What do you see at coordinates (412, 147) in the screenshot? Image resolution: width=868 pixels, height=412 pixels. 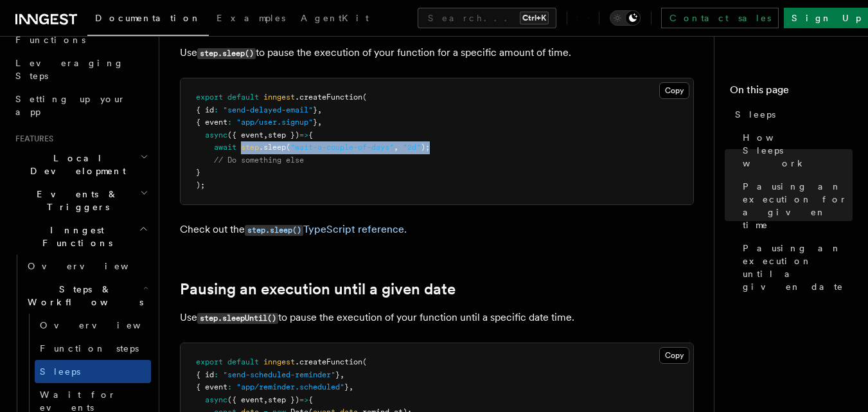 I see `span: "2d"` at bounding box center [412, 147].